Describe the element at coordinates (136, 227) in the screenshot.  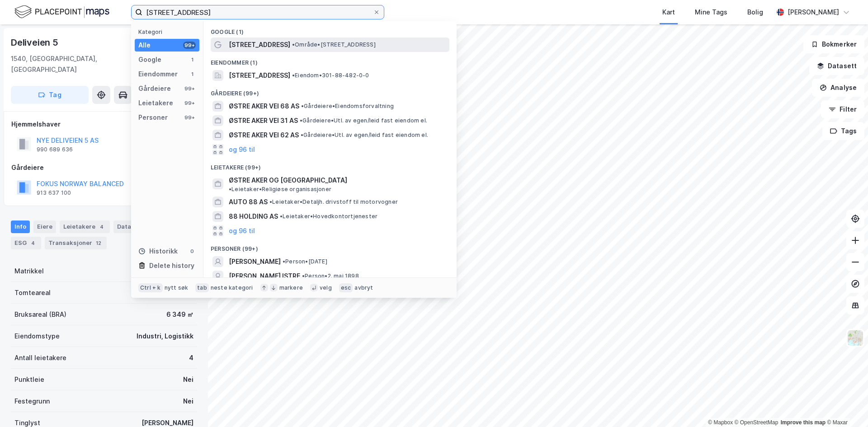
I see `div: Datasett` at that location.